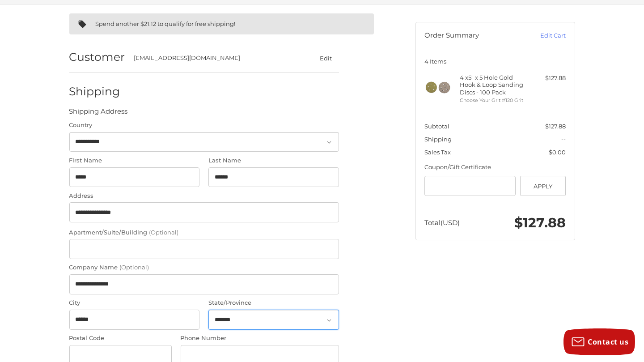 The width and height of the screenshot is (644, 362). What do you see at coordinates (442, 223) in the screenshot?
I see `span: Total (USD)` at bounding box center [442, 223].